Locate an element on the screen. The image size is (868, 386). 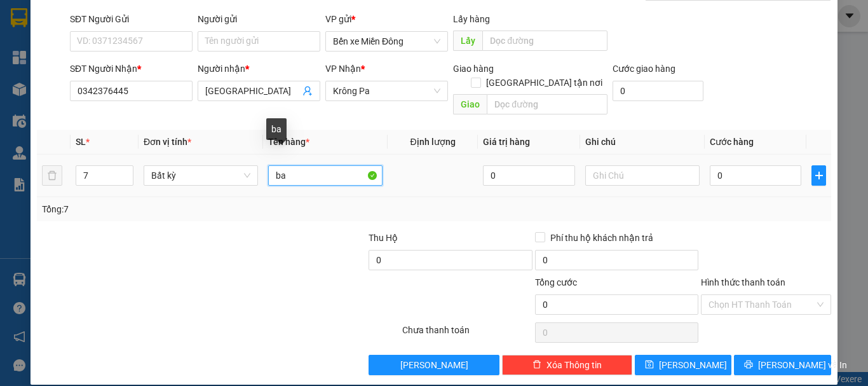
span: VP Nhận is located at coordinates (343, 69).